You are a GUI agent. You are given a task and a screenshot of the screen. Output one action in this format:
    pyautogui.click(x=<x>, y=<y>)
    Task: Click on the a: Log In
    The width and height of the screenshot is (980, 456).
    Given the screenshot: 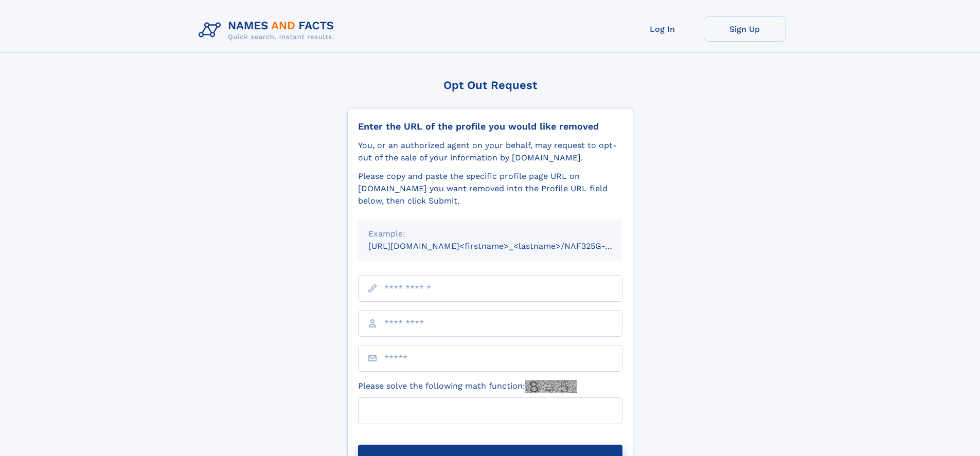 What is the action you would take?
    pyautogui.click(x=662, y=29)
    